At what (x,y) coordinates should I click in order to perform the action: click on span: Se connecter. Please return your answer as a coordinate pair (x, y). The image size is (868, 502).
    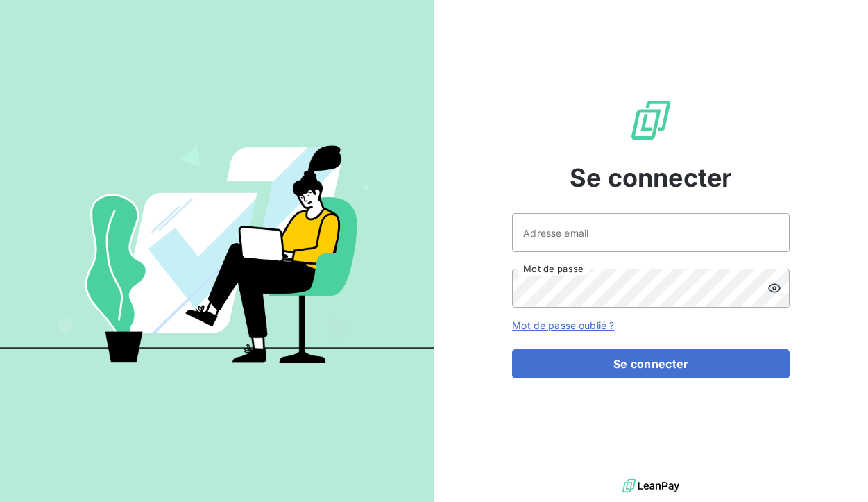
    Looking at the image, I should click on (651, 178).